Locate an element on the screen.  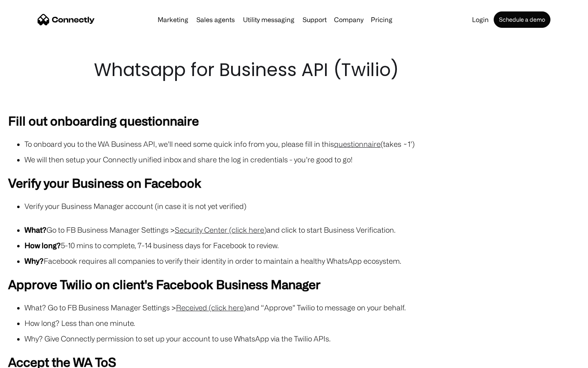
a: Security Center (click here) is located at coordinates (220, 230).